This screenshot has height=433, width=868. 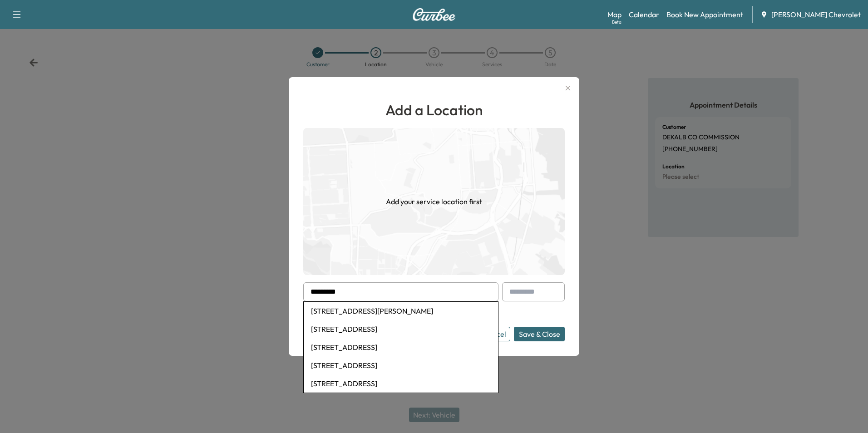 What do you see at coordinates (644, 14) in the screenshot?
I see `a: Calendar` at bounding box center [644, 14].